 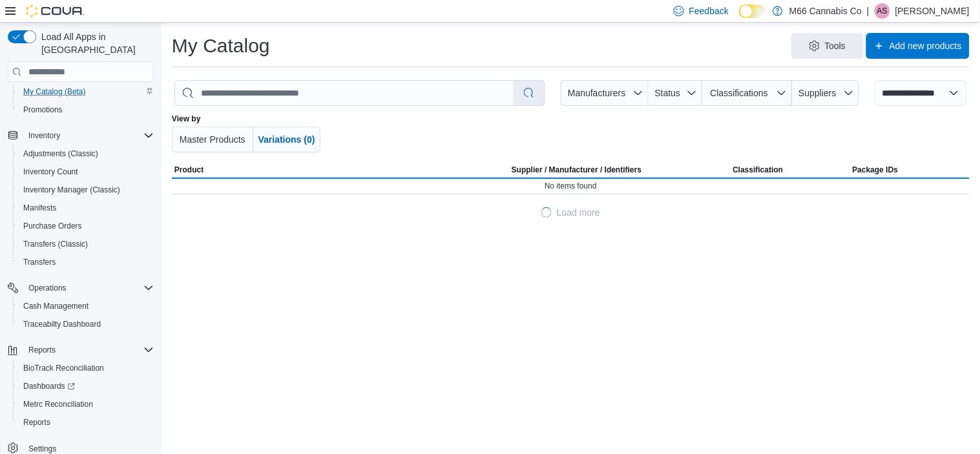 What do you see at coordinates (576, 170) in the screenshot?
I see `div: Supplier / Manufacturer / Identifiers` at bounding box center [576, 170].